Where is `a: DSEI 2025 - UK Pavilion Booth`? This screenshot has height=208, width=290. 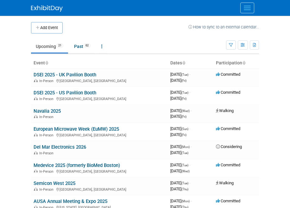 a: DSEI 2025 - UK Pavilion Booth is located at coordinates (65, 75).